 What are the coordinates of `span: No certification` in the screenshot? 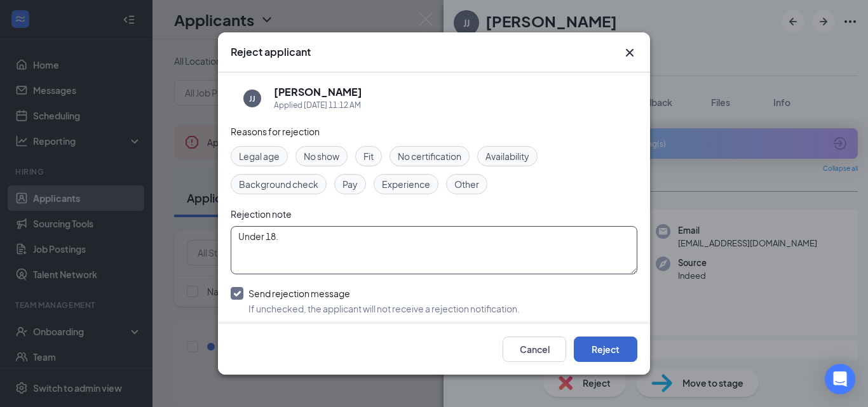 It's located at (430, 157).